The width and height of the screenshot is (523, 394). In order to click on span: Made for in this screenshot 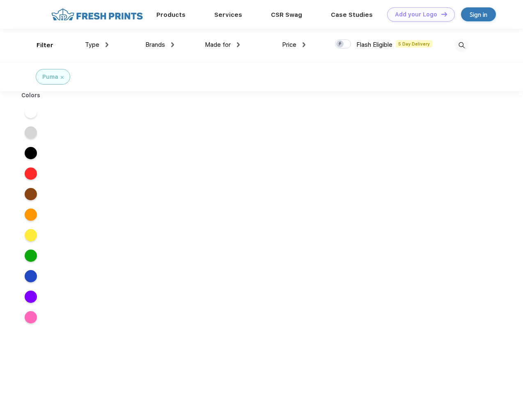, I will do `click(217, 45)`.